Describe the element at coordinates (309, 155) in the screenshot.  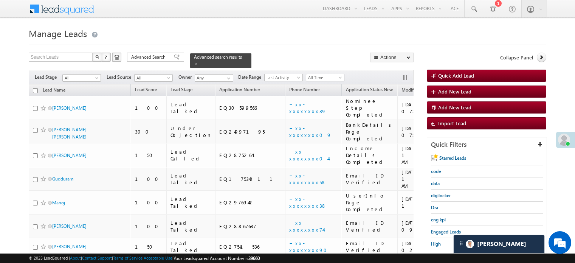
I see `a: +xx-xxxxxxxx04` at that location.